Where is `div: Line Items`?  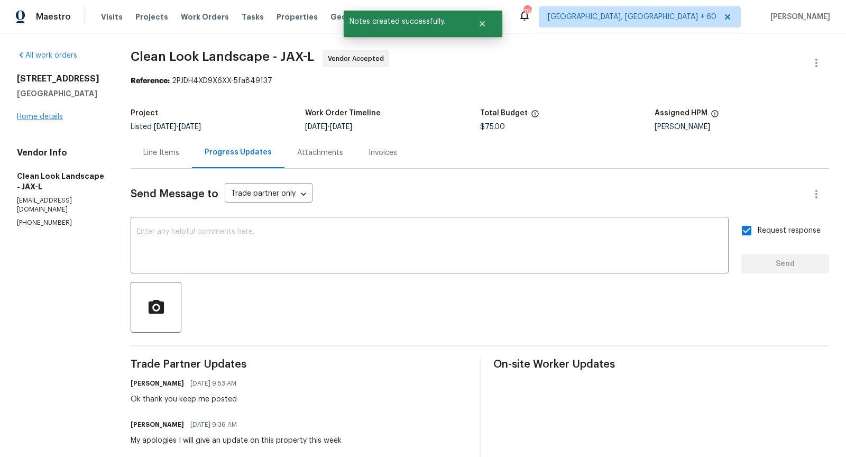
div: Line Items is located at coordinates (161, 153).